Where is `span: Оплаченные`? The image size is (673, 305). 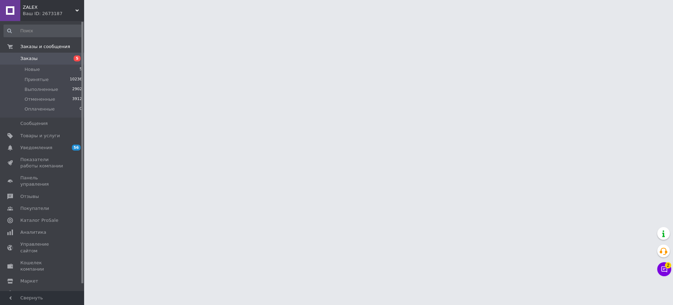 span: Оплаченные is located at coordinates (40, 109).